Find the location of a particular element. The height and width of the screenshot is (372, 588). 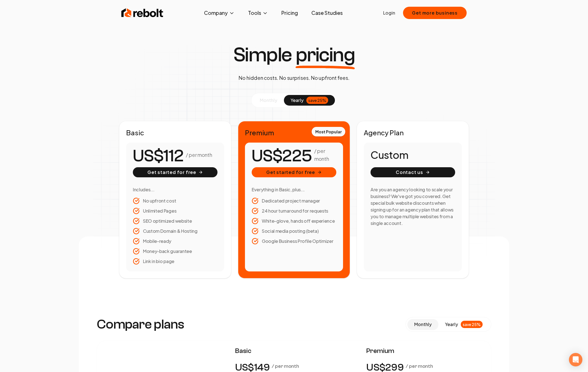

div: Open Intercom Messenger is located at coordinates (576, 360).